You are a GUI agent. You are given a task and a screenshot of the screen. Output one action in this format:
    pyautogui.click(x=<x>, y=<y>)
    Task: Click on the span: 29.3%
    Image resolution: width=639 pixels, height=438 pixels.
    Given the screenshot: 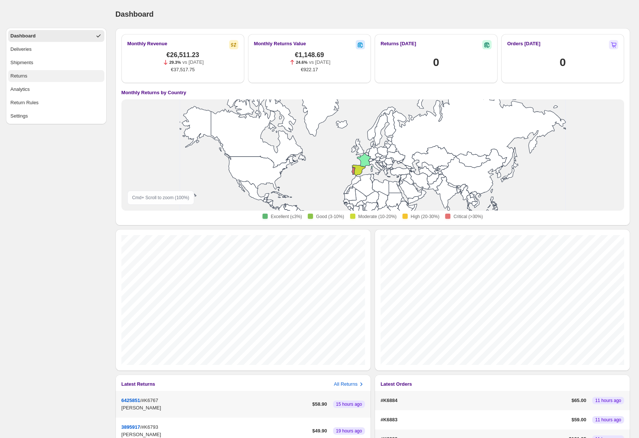 What is the action you would take?
    pyautogui.click(x=175, y=62)
    